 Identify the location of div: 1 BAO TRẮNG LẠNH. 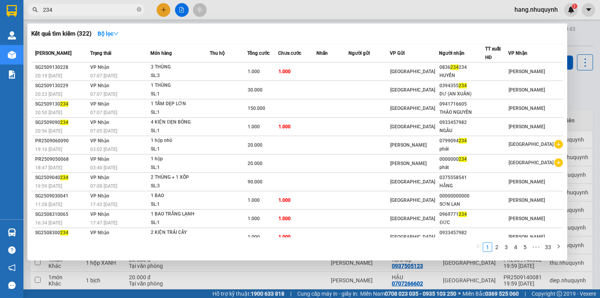
(180, 214).